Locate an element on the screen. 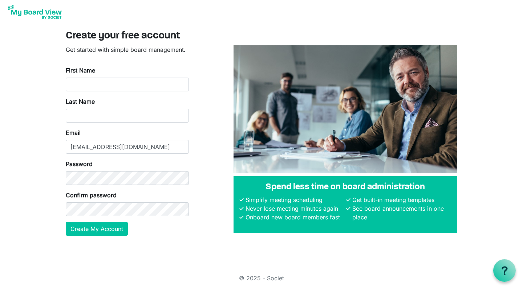 The image size is (523, 289). li: Simplify meeting scheduling is located at coordinates (294, 200).